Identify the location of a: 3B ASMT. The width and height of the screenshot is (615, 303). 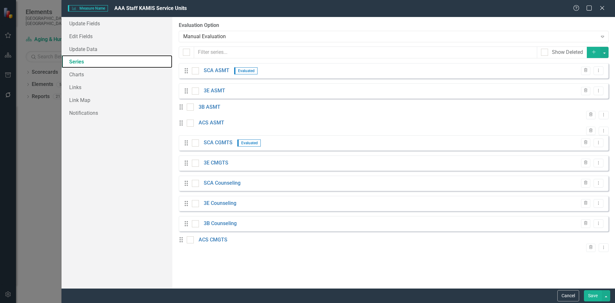
(210, 107).